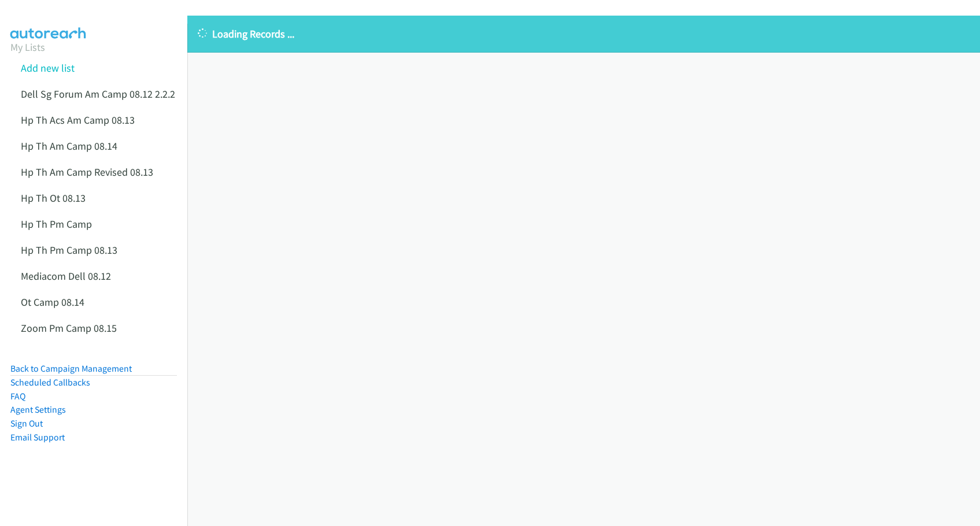  What do you see at coordinates (78, 120) in the screenshot?
I see `a: Hp Th Acs Am Camp 08.13` at bounding box center [78, 120].